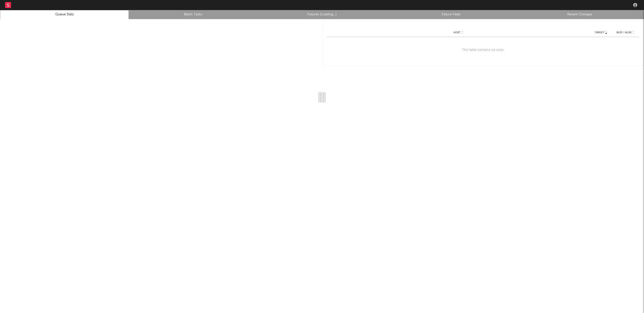 This screenshot has width=644, height=313. What do you see at coordinates (322, 15) in the screenshot?
I see `a: Failures (Loading...)` at bounding box center [322, 15].